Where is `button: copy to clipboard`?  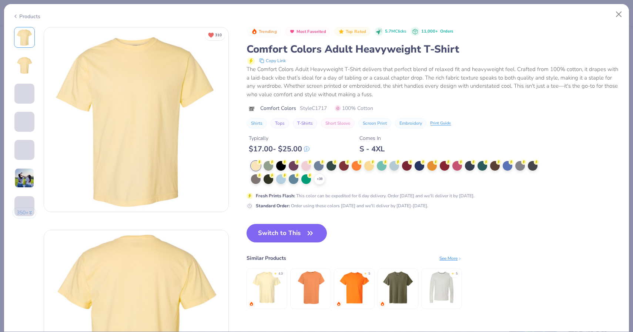 button: copy to clipboard is located at coordinates (272, 61).